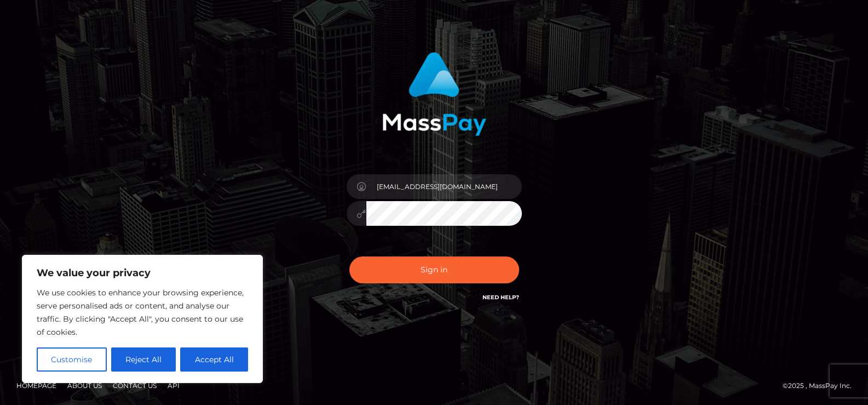 This screenshot has width=868, height=405. I want to click on button: Accept All, so click(215, 359).